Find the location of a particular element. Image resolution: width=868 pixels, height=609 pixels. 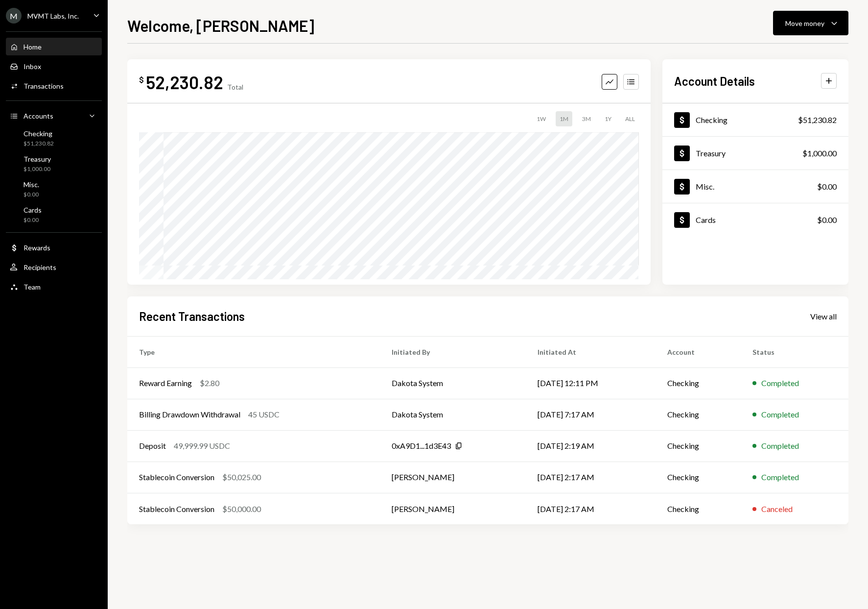

div: 1M is located at coordinates (564, 119).